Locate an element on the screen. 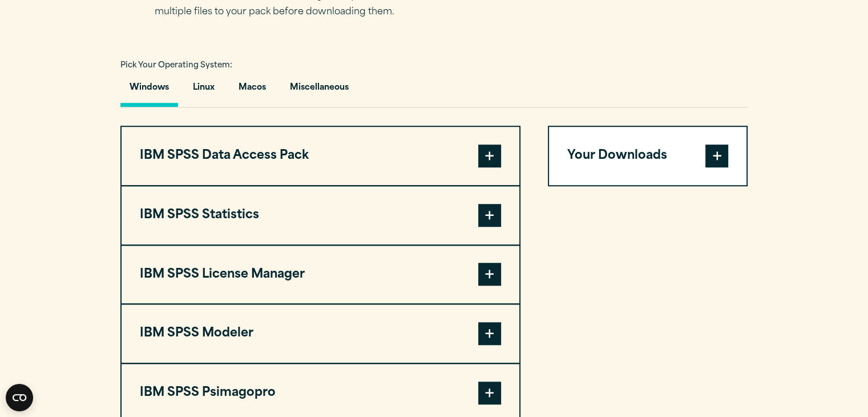 The height and width of the screenshot is (417, 868). button: Windows is located at coordinates (149, 90).